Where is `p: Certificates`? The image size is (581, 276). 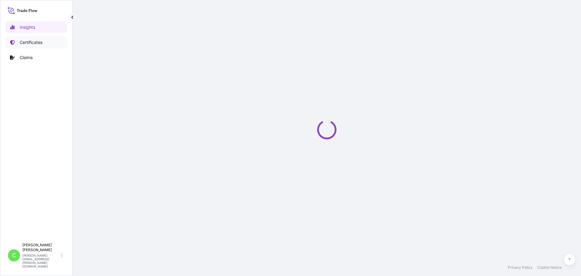
p: Certificates is located at coordinates (31, 42).